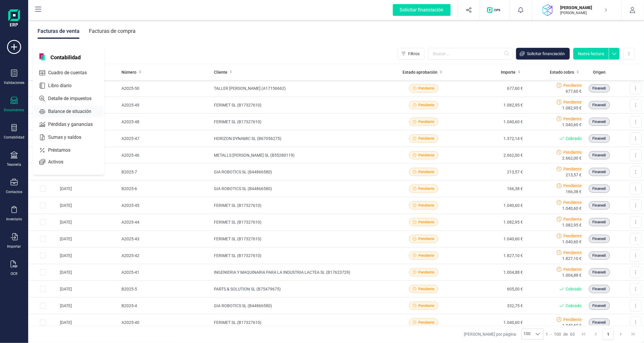 This screenshot has height=343, width=644. I want to click on span: Balance de situación, so click(74, 111).